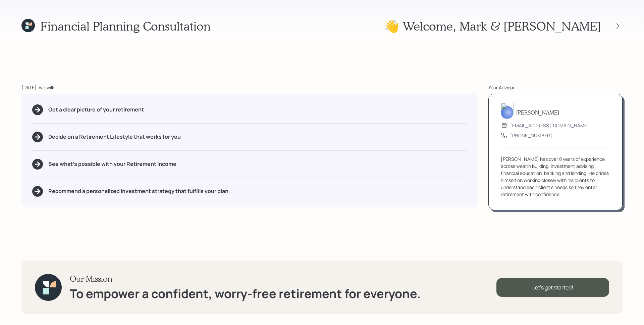 The image size is (644, 325). I want to click on h5: See what's possible with your Retirement Income, so click(112, 164).